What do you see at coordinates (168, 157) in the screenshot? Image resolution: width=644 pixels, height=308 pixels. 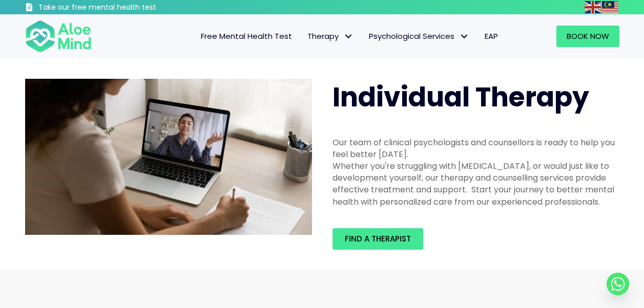 I see `img: Therapy online individual` at bounding box center [168, 157].